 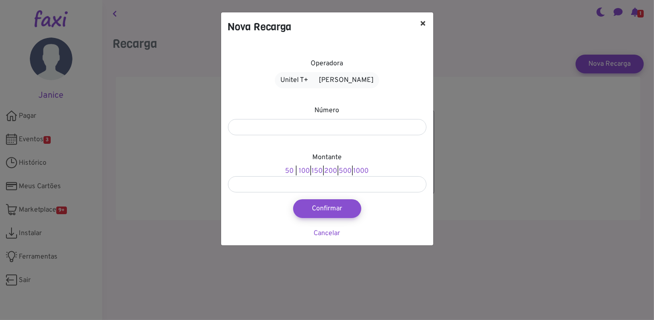 What do you see at coordinates (331, 171) in the screenshot?
I see `a: 200` at bounding box center [331, 171].